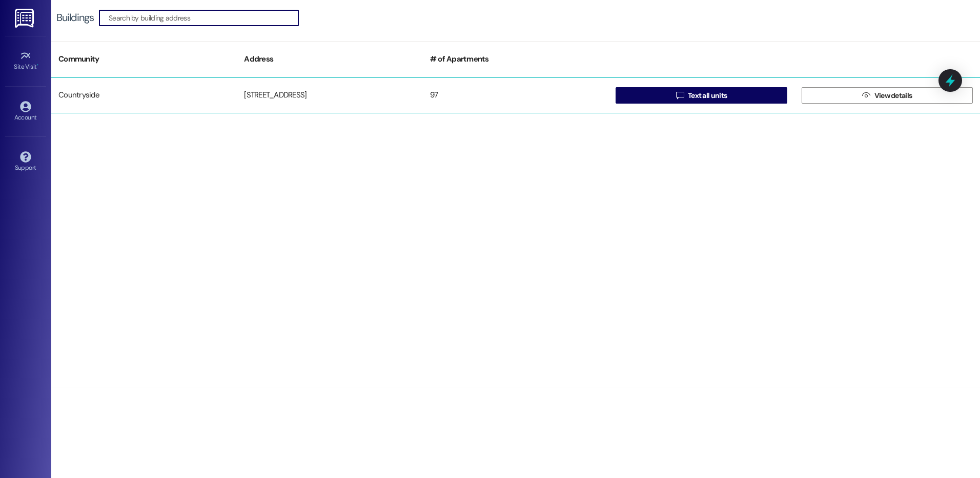 This screenshot has height=478, width=980. I want to click on div: Community, so click(144, 59).